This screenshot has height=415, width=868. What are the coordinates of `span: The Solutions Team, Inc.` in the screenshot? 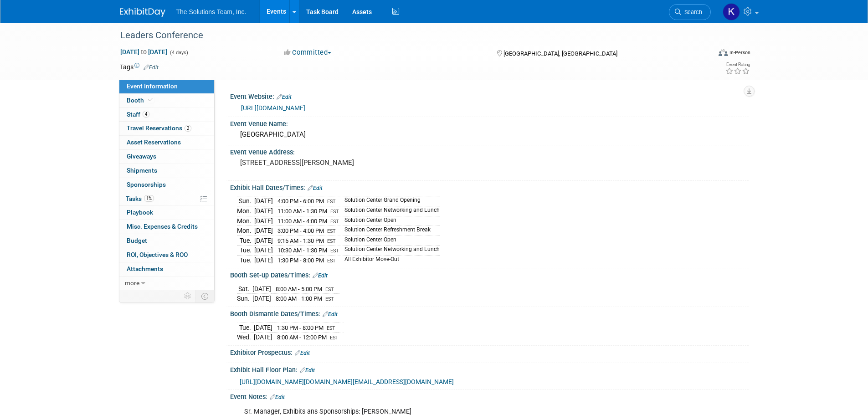 It's located at (211, 12).